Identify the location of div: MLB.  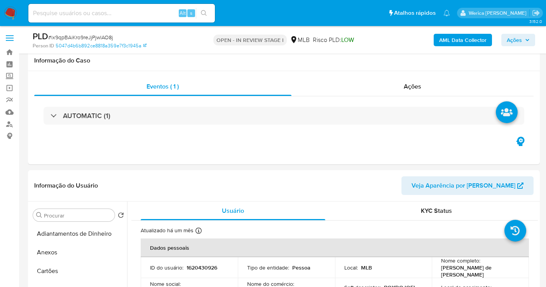
(300, 40).